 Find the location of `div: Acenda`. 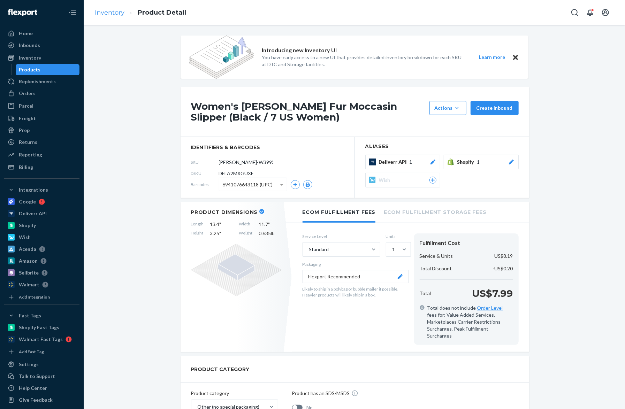

div: Acenda is located at coordinates (28, 249).